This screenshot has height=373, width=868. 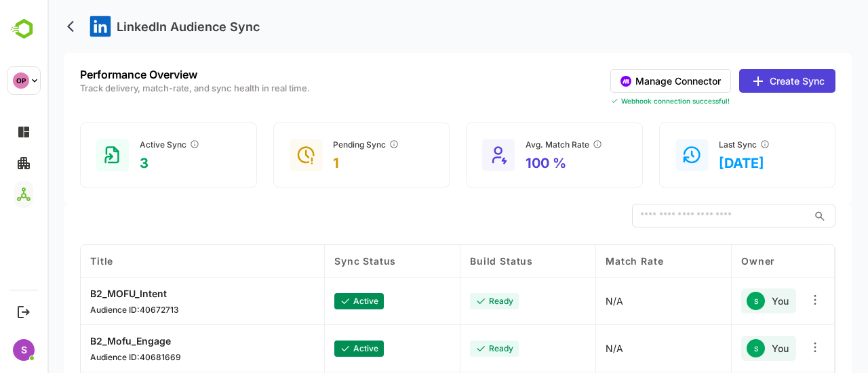 What do you see at coordinates (147, 75) in the screenshot?
I see `p: Performance Overview` at bounding box center [147, 75].